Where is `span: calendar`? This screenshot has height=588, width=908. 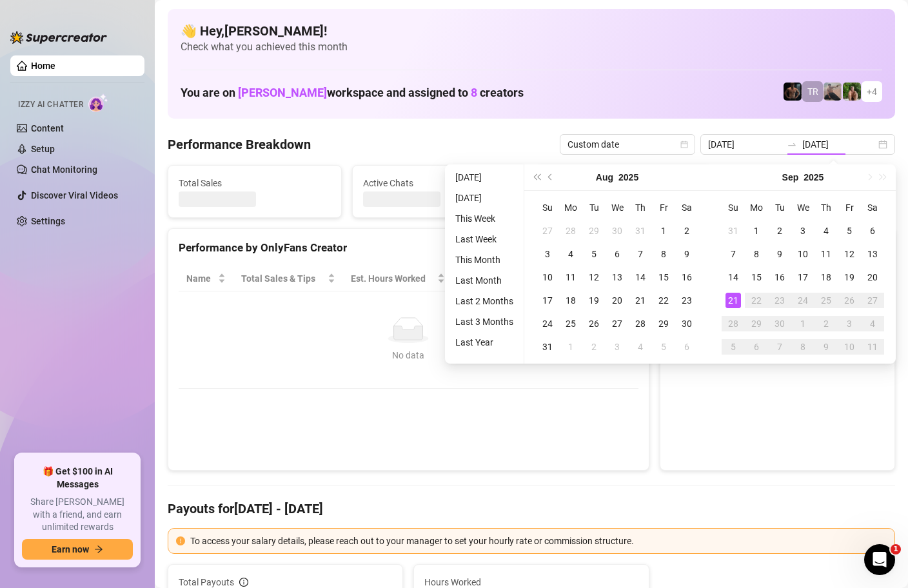
span: calendar is located at coordinates (684, 144).